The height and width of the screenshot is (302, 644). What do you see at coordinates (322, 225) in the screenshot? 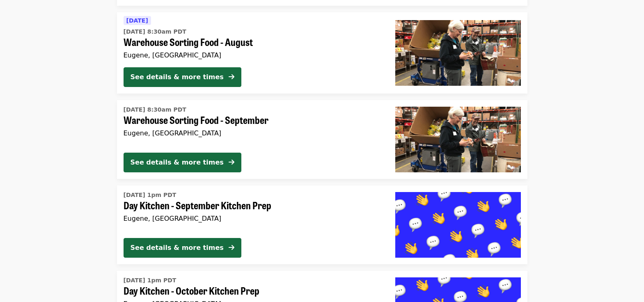
I see `a: See details for "Day Kitchen - September Kitchen Prep"` at bounding box center [322, 225].